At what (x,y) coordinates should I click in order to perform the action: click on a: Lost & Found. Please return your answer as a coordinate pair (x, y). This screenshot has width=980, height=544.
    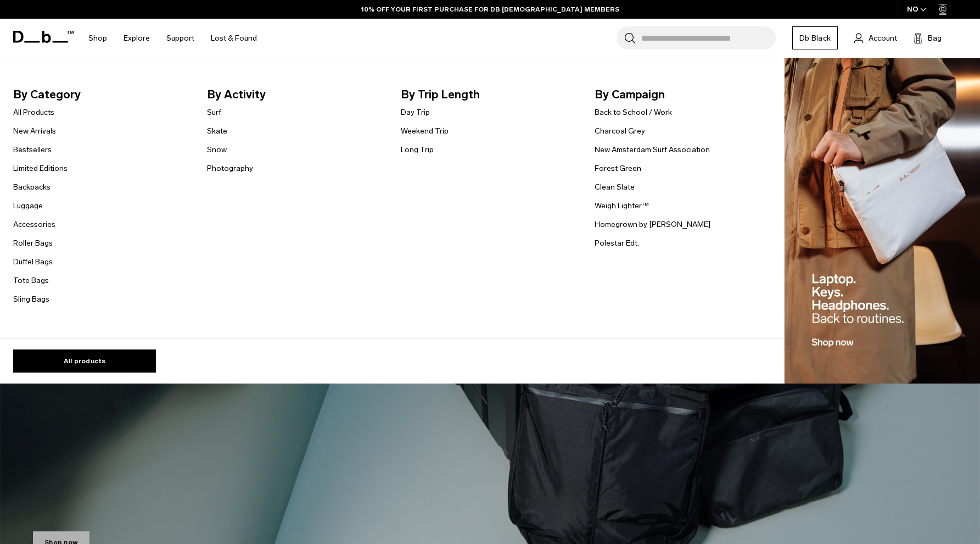
    Looking at the image, I should click on (234, 38).